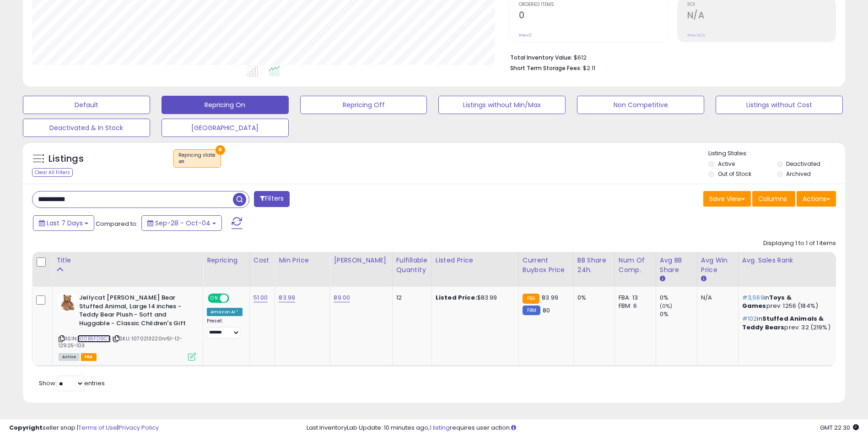 Image resolution: width=868 pixels, height=437 pixels. I want to click on small: Prev: 0, so click(525, 35).